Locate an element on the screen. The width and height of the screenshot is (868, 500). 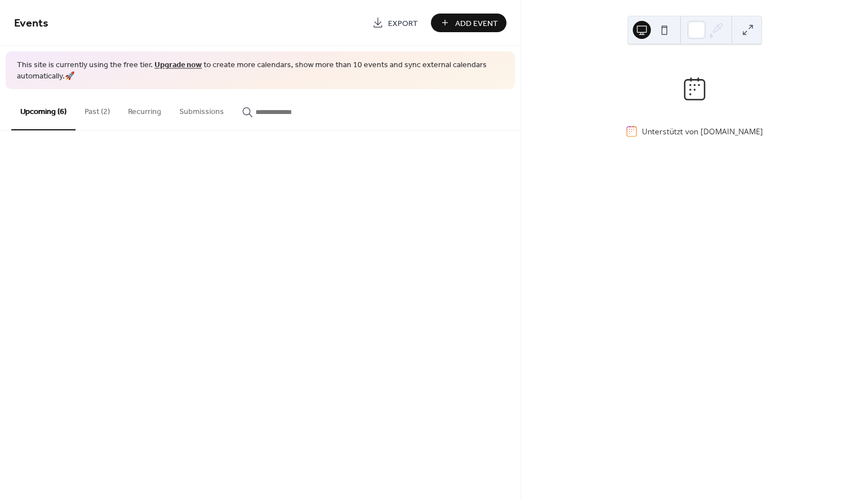
span: This site is currently using the free tier. to create more calendars, show more than 10 events an... is located at coordinates (260, 70).